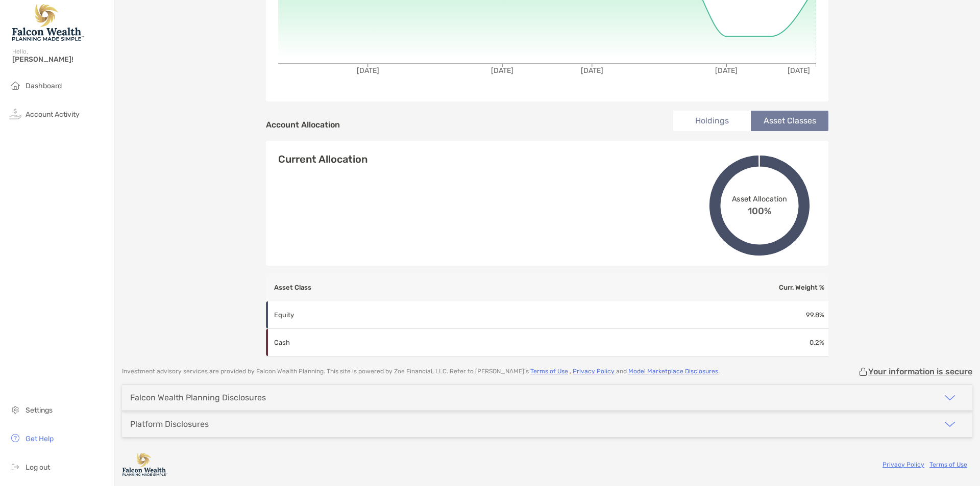  What do you see at coordinates (43, 85) in the screenshot?
I see `span: Dashboard` at bounding box center [43, 85].